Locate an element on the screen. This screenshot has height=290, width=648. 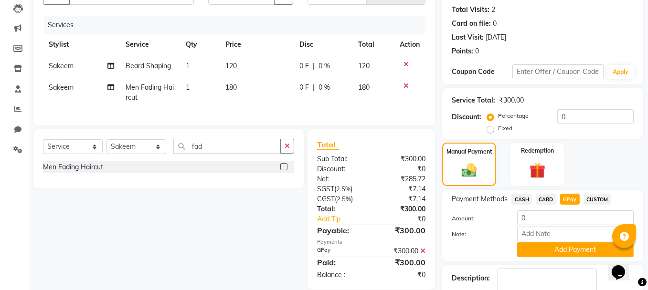
th: Stylist is located at coordinates (81, 44).